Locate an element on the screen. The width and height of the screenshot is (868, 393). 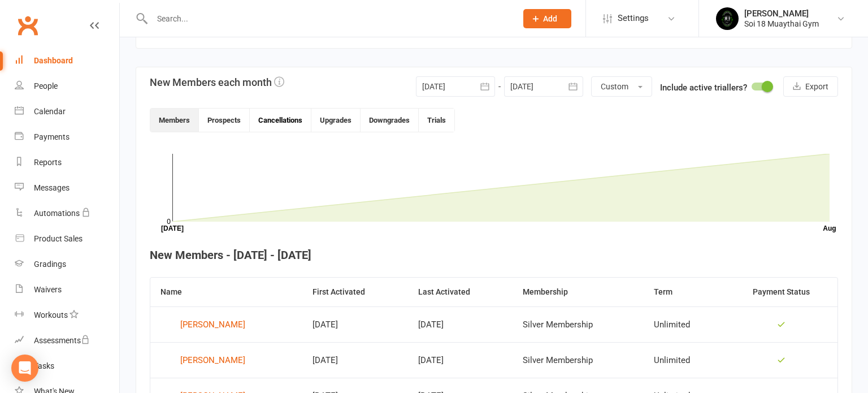
button: Export is located at coordinates (810, 86).